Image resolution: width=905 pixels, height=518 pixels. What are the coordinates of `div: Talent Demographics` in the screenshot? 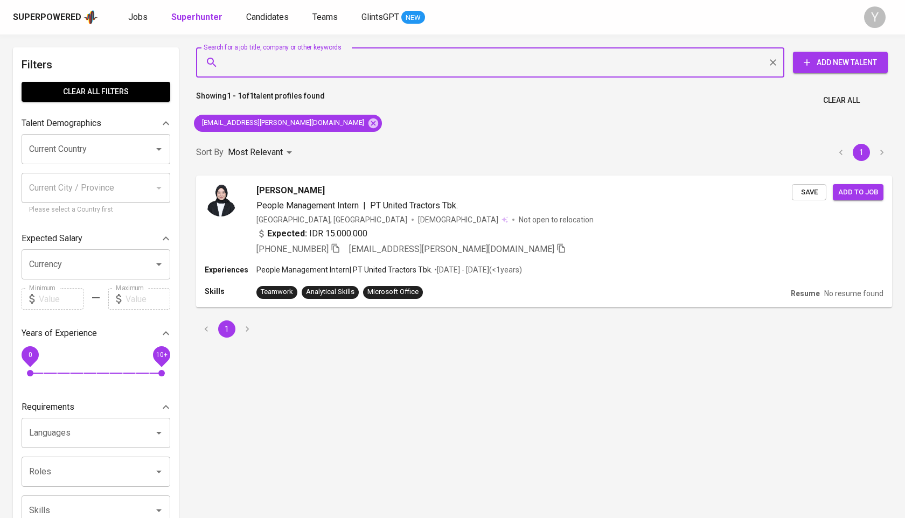 It's located at (96, 123).